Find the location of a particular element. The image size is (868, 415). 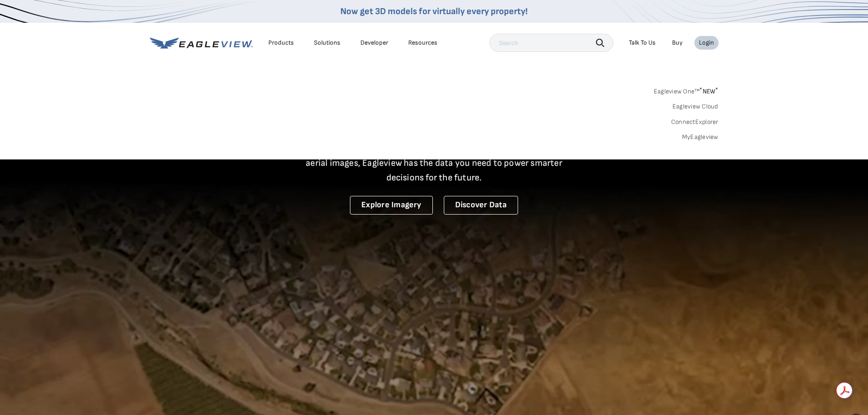

div: Products is located at coordinates (281, 43).